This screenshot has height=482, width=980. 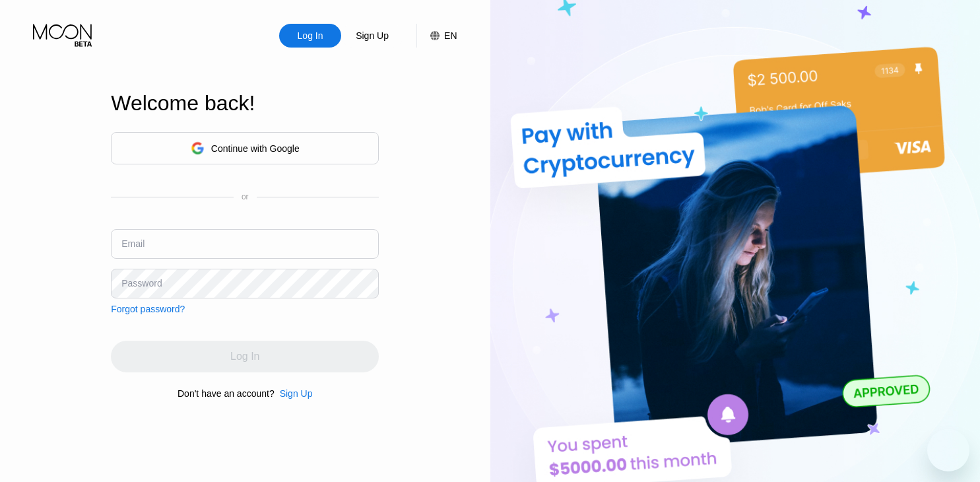 What do you see at coordinates (310, 35) in the screenshot?
I see `div: Log In` at bounding box center [310, 35].